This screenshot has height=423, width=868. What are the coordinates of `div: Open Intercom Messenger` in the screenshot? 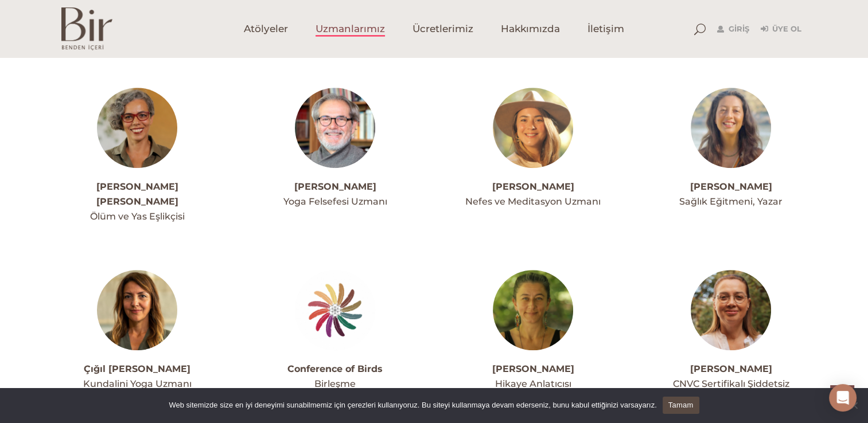 It's located at (843, 398).